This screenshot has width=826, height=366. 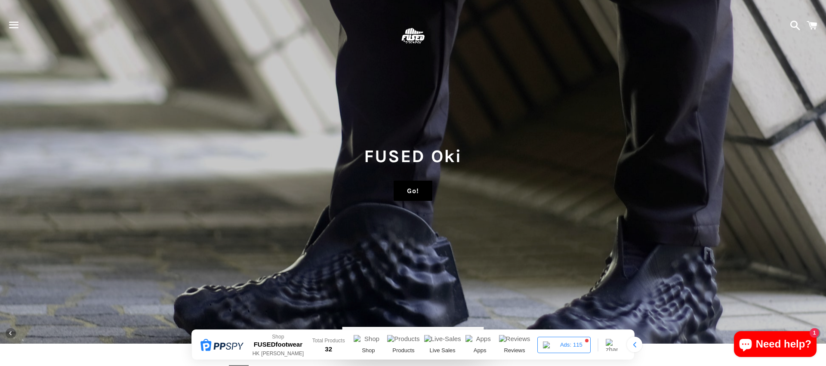 What do you see at coordinates (413, 36) in the screenshot?
I see `img: FUSEDfootwear` at bounding box center [413, 36].